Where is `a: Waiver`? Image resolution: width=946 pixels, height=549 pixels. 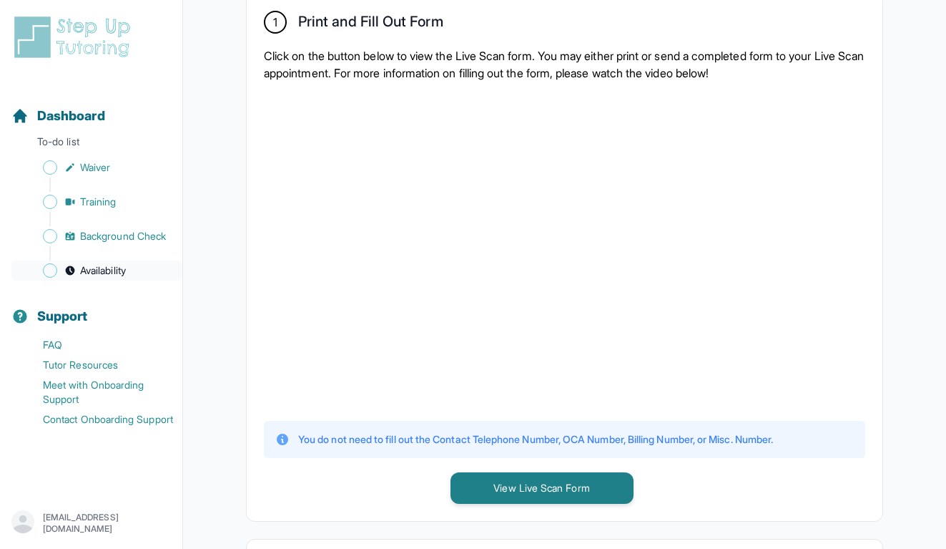
a: Waiver is located at coordinates (97, 167).